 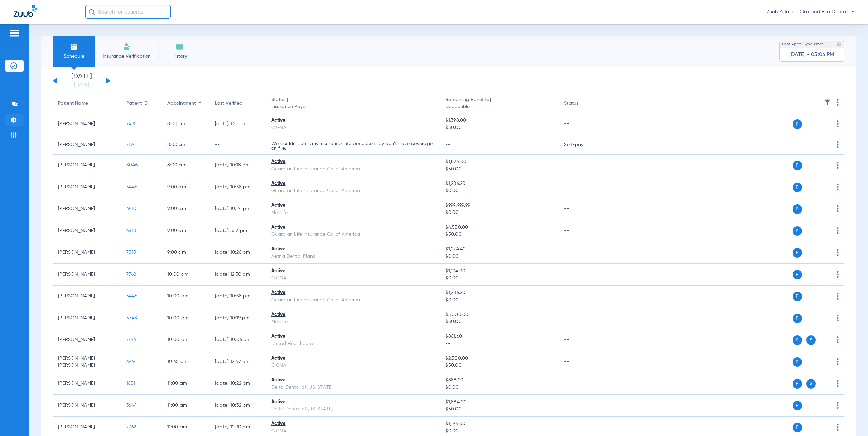 I want to click on span: History, so click(x=179, y=56).